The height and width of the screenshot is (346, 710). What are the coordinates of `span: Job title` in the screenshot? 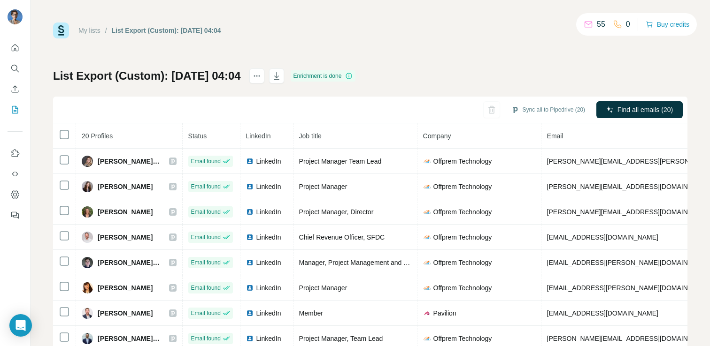 It's located at (310, 136).